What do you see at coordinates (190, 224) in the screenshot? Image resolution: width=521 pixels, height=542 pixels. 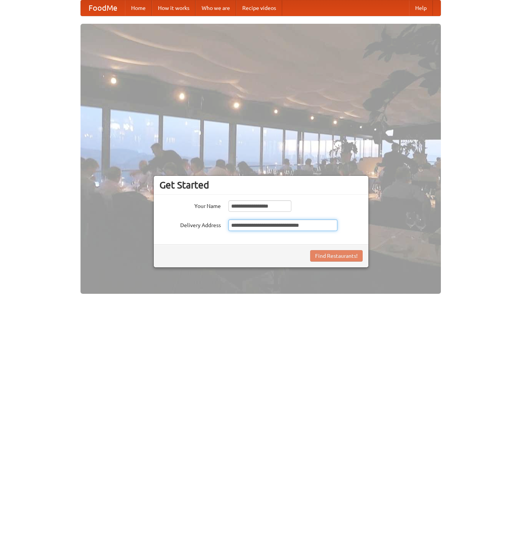 I see `label: Delivery Address` at bounding box center [190, 224].